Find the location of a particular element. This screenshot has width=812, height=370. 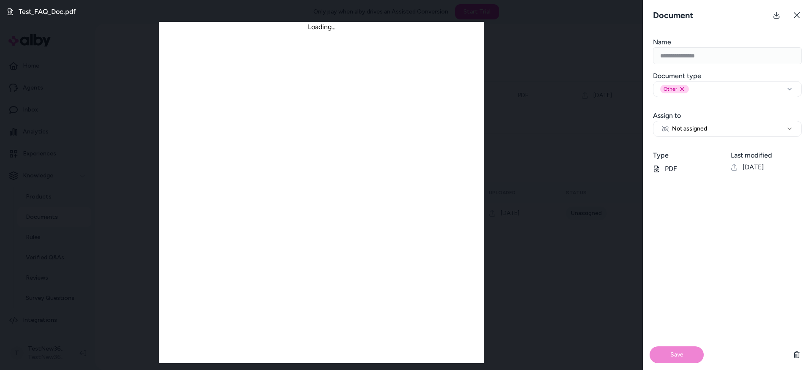

h3: Document type is located at coordinates (727, 76).